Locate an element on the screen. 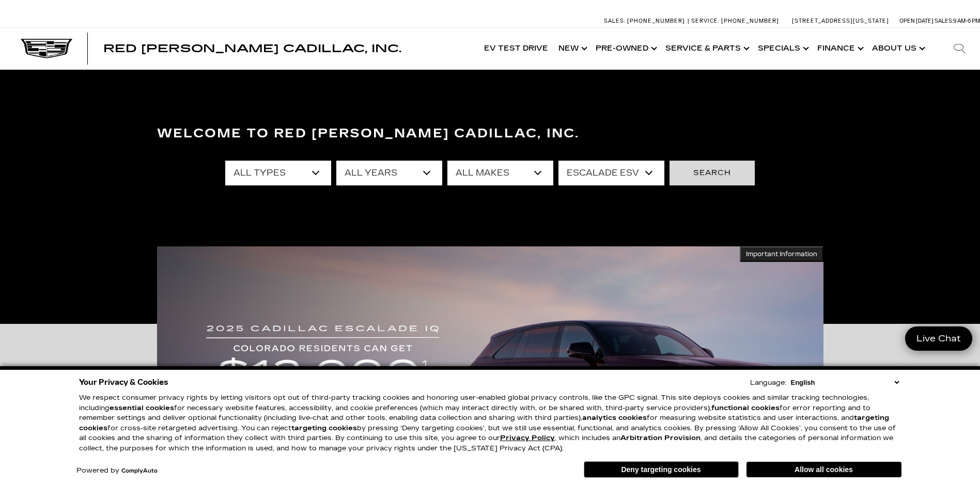 The height and width of the screenshot is (485, 980). strong: analytics cookies is located at coordinates (614, 418).